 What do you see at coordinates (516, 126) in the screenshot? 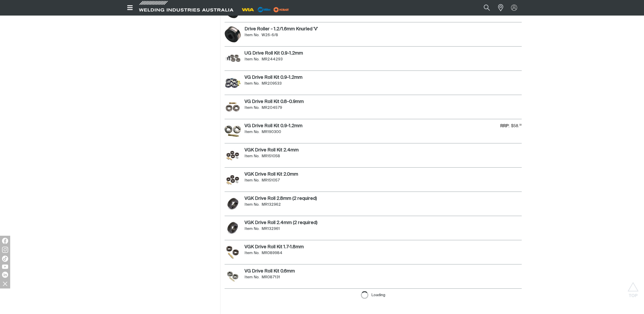
I see `span: $58.` at bounding box center [516, 126].